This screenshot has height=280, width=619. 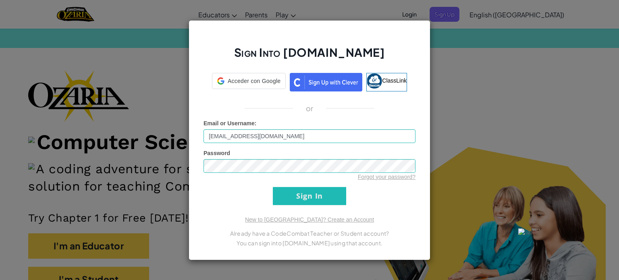 I want to click on input: Sign In, so click(x=309, y=196).